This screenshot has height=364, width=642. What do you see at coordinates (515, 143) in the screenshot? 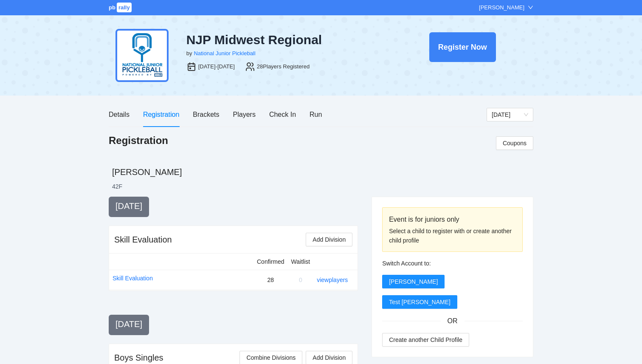
I see `button: Coupons` at bounding box center [515, 143].